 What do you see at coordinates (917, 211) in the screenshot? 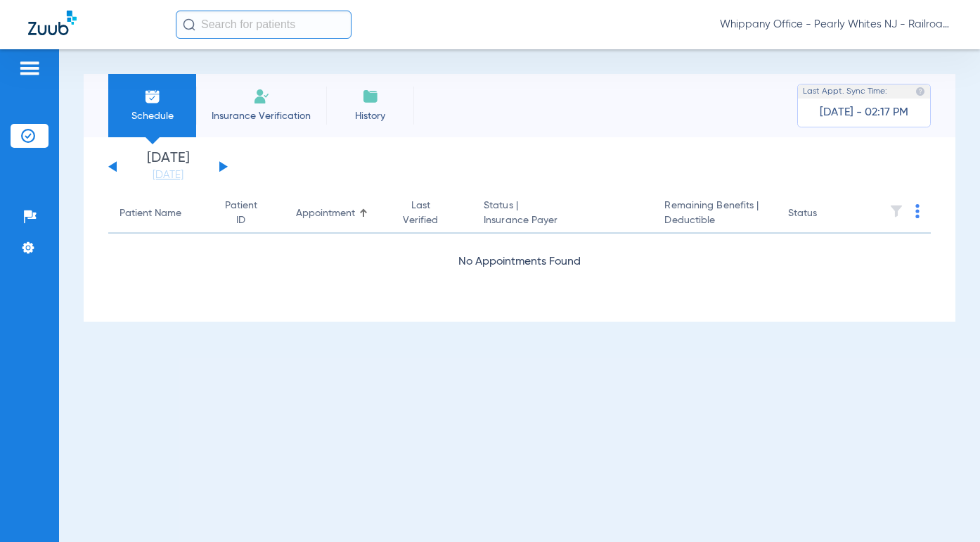
I see `img: group-dot-blue.svg` at bounding box center [917, 211].